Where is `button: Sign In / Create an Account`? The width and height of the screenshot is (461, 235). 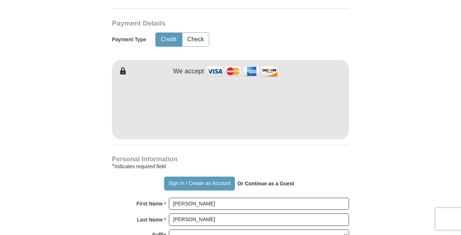
button: Sign In / Create an Account is located at coordinates (199, 183).